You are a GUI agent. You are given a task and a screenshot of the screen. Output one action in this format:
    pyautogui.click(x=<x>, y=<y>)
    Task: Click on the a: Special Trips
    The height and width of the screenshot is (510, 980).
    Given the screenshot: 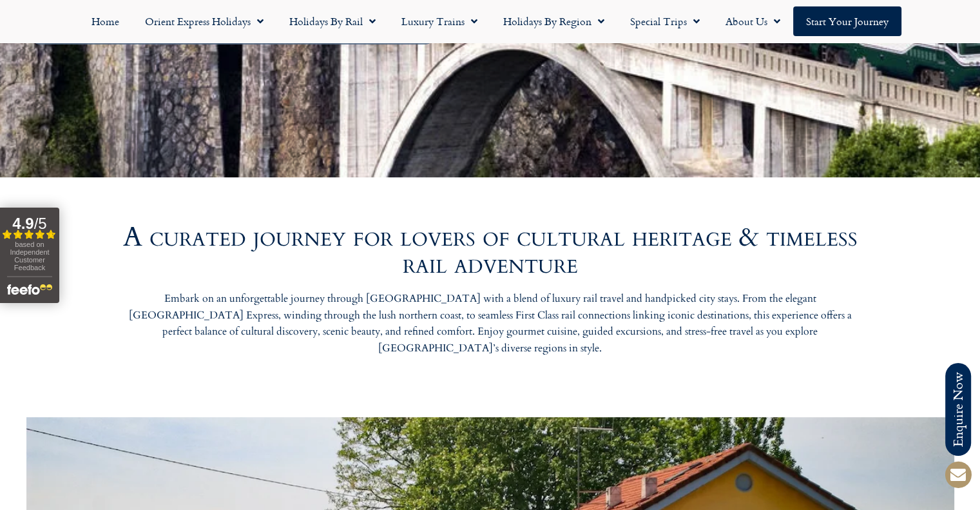 What is the action you would take?
    pyautogui.click(x=665, y=21)
    